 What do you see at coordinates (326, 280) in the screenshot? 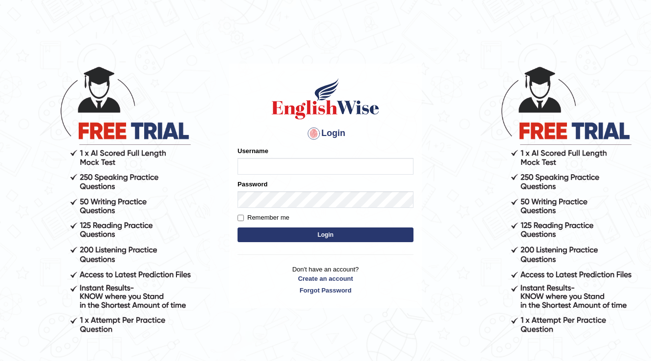
I see `p: Don't have an account?` at bounding box center [326, 280].